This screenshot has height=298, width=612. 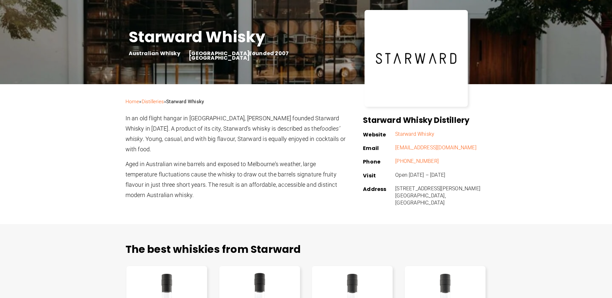 What do you see at coordinates (155, 53) in the screenshot?
I see `a: Australian Whisky` at bounding box center [155, 53].